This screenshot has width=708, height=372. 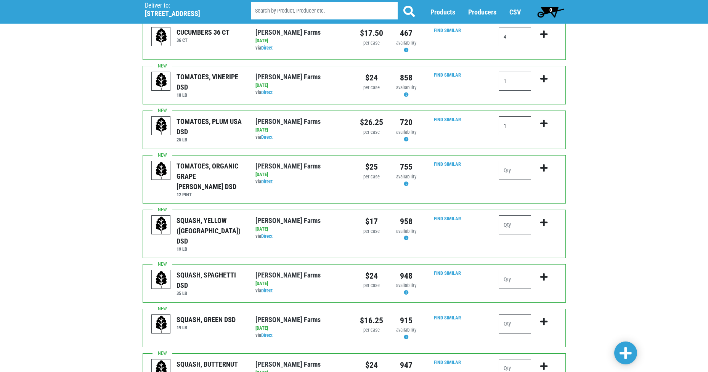 What do you see at coordinates (515, 12) in the screenshot?
I see `a: CSV` at bounding box center [515, 12].